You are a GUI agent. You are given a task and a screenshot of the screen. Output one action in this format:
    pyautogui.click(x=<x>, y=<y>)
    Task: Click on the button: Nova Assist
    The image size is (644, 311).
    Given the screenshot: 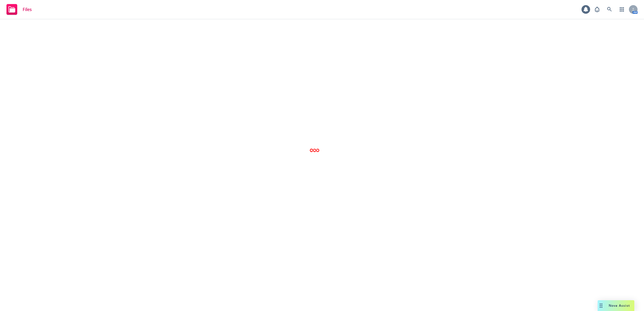 What is the action you would take?
    pyautogui.click(x=616, y=305)
    